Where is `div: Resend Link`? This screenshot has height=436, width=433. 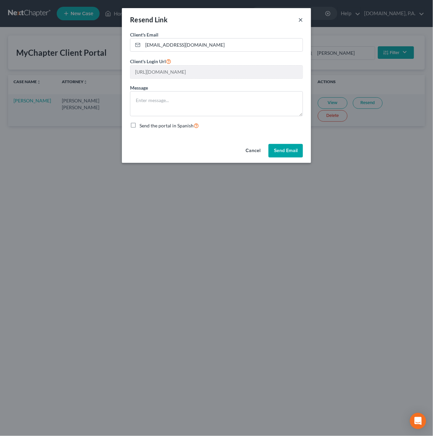
div: Resend Link is located at coordinates (149, 20).